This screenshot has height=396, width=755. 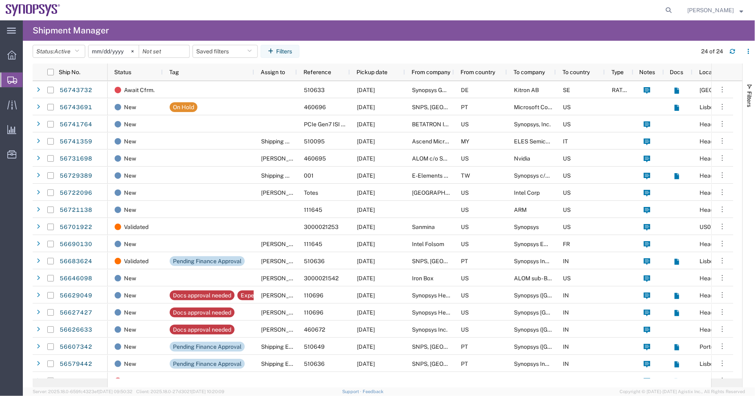 What do you see at coordinates (544, 364) in the screenshot?
I see `span: Synopsys India PVT Ltd.` at bounding box center [544, 364].